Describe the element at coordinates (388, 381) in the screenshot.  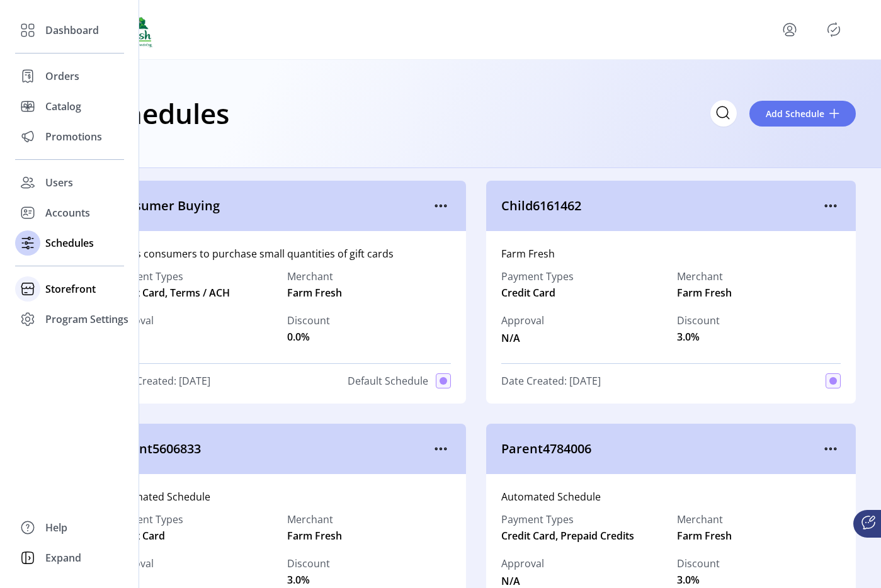
I see `span: Default Schedule` at that location.